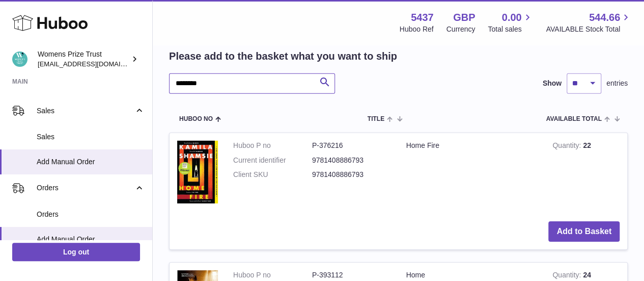  I want to click on dd: P-393112, so click(351, 275).